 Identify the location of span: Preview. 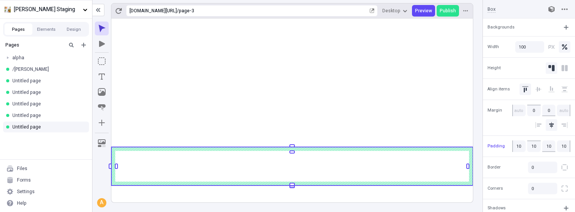
(423, 11).